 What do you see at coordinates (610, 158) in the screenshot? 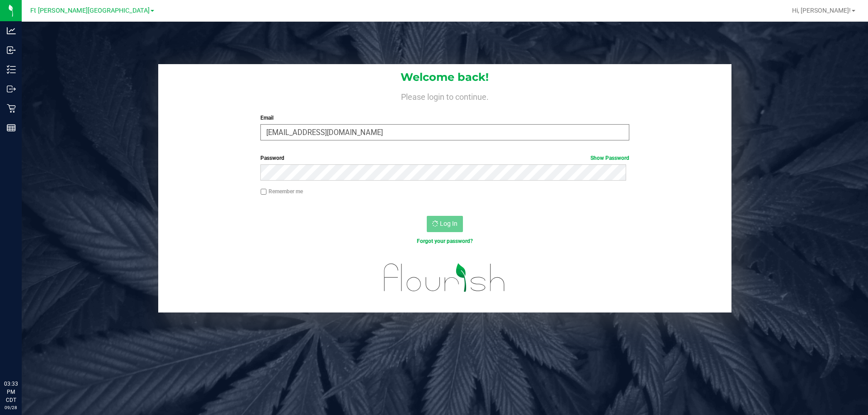
I see `a: Show Password` at bounding box center [610, 158].